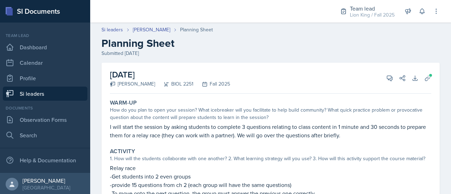  What do you see at coordinates (271, 168) in the screenshot?
I see `p: Relay race` at bounding box center [271, 168].